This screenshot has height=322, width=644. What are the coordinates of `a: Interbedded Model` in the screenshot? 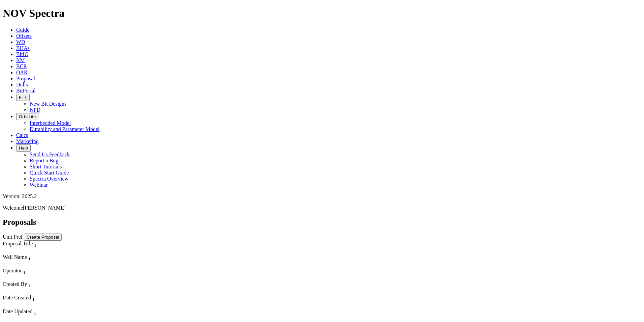 It's located at (50, 123).